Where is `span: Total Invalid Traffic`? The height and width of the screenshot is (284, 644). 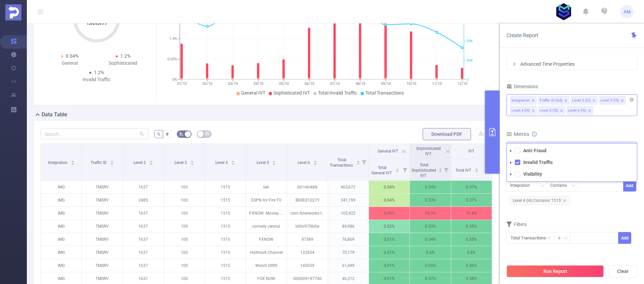 span: Total Invalid Traffic is located at coordinates (337, 93).